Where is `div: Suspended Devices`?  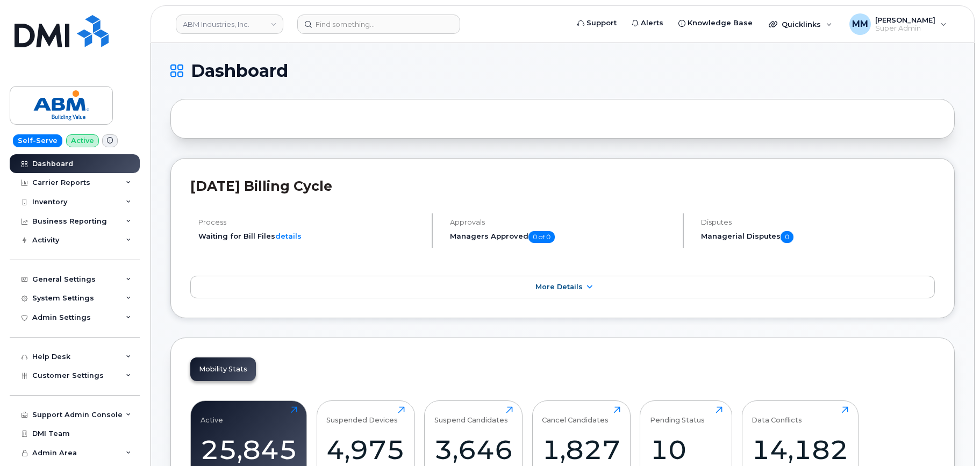 div: Suspended Devices is located at coordinates (361, 415).